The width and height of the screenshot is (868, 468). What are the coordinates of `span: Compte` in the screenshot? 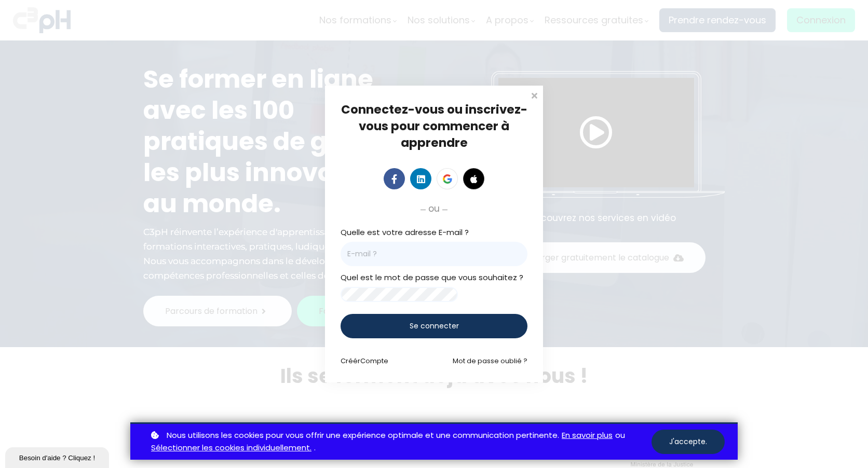 It's located at (374, 361).